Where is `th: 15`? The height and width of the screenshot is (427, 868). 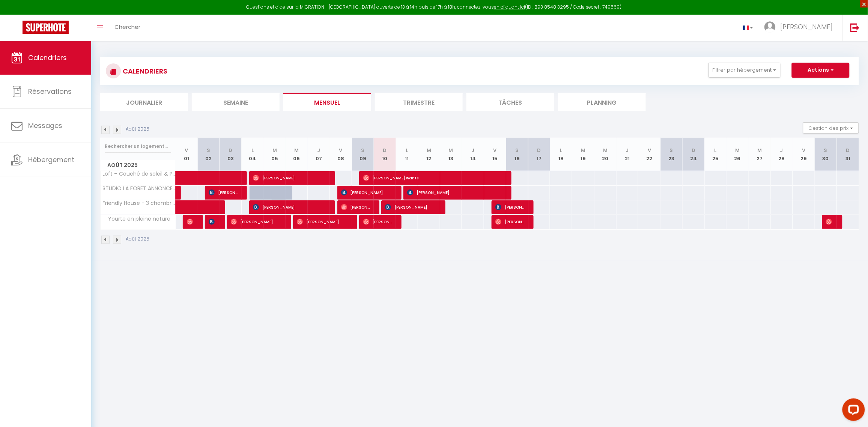 th: 15 is located at coordinates (495, 154).